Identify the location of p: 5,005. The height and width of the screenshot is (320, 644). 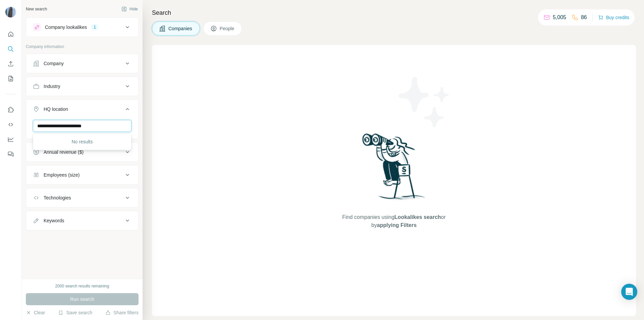
(560, 18).